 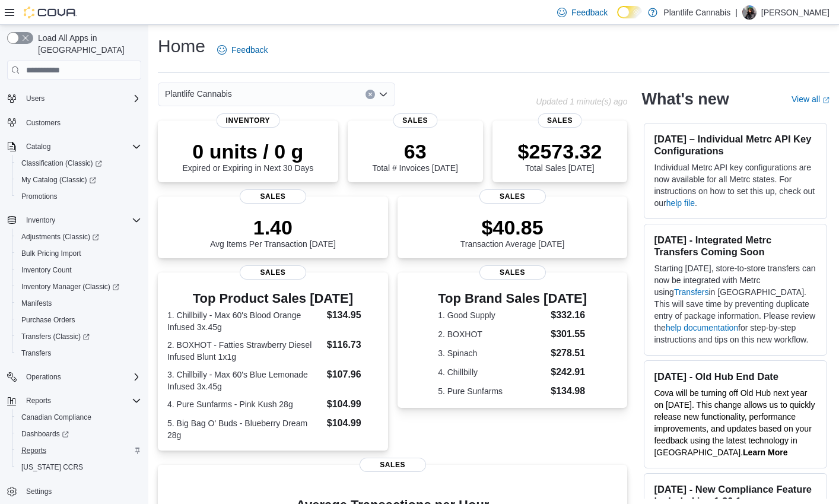 I want to click on button: Transfers, so click(x=79, y=353).